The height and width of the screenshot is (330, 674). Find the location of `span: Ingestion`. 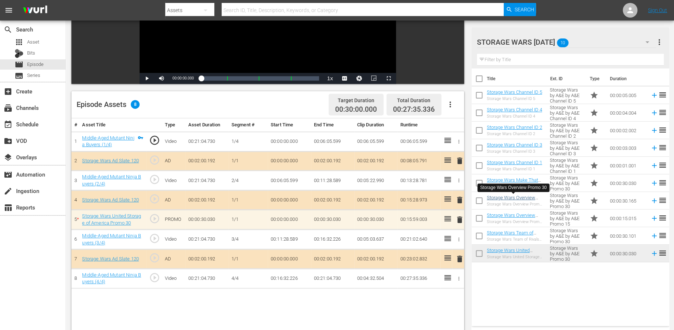

span: Ingestion is located at coordinates (8, 191).